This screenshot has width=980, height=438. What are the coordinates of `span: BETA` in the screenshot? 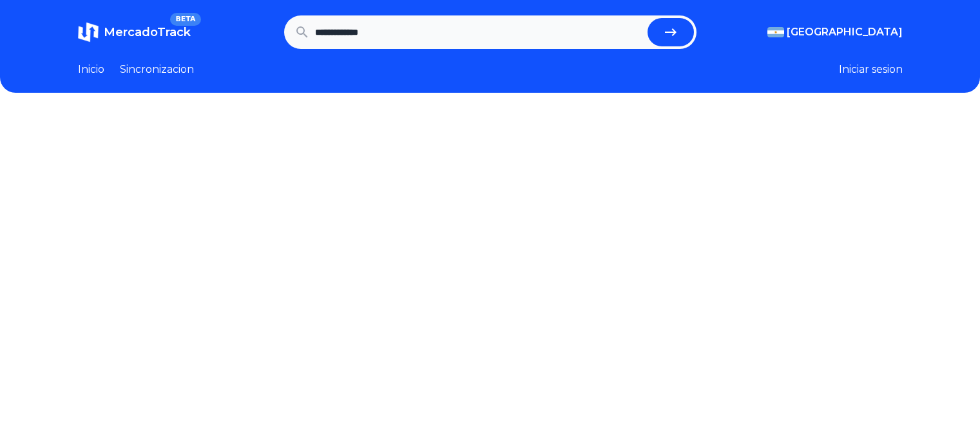 It's located at (185, 20).